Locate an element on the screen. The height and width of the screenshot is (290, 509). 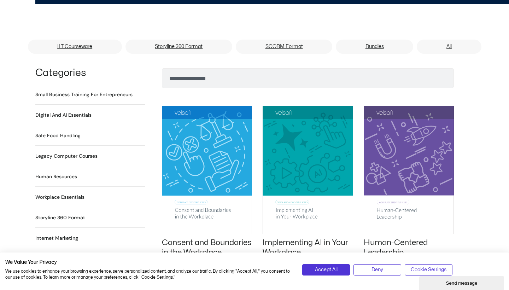
a: Storyline 360 Format is located at coordinates (179, 47).